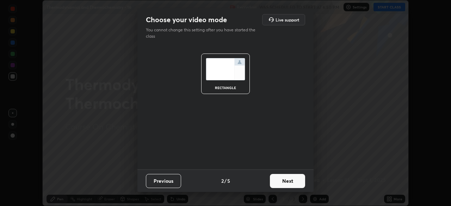 Image resolution: width=451 pixels, height=206 pixels. I want to click on img: normalScreenIcon.ae25ed63.svg, so click(226, 69).